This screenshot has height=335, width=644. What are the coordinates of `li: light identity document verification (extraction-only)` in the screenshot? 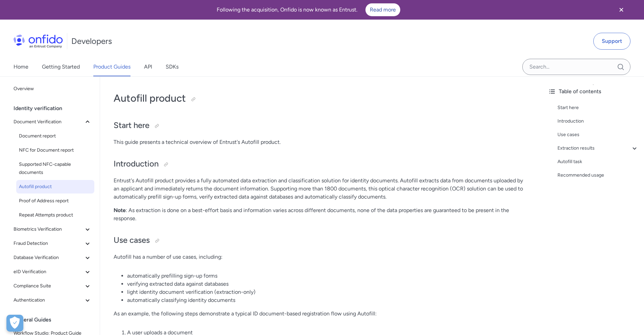 It's located at (328, 292).